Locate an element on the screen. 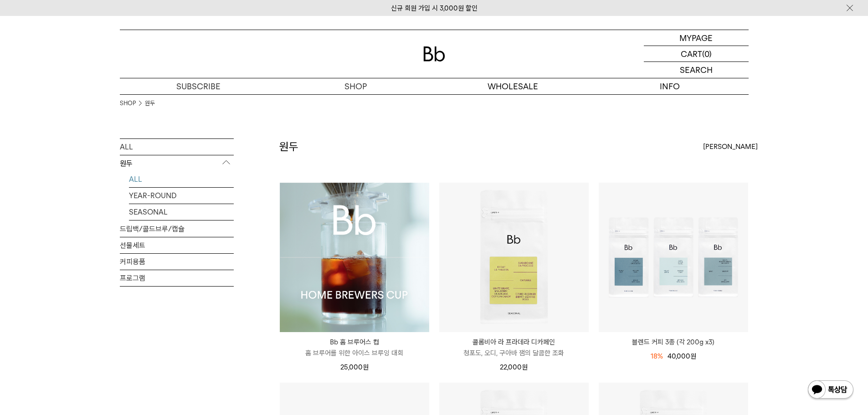 Image resolution: width=868 pixels, height=415 pixels. img: 콜롬비아 라 프라데라 디카페인 is located at coordinates (514, 258).